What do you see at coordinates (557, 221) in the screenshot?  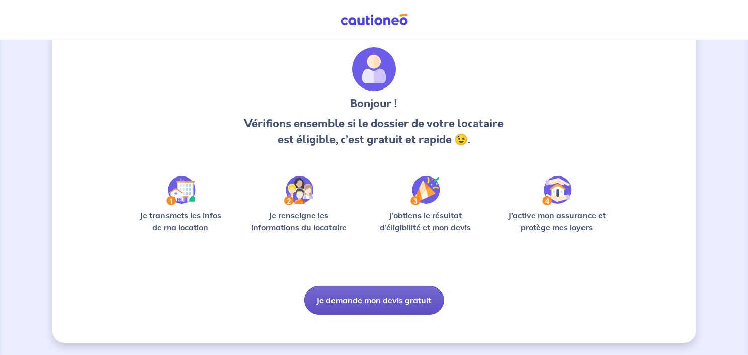 I see `p: J’active mon assurance et protège mes loyers` at bounding box center [557, 221].